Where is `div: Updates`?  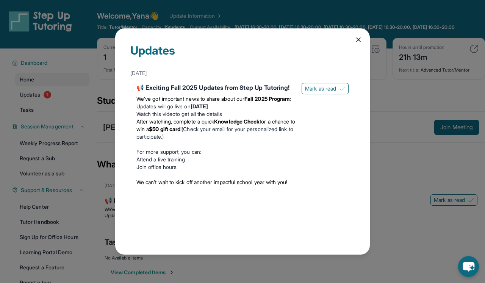
div: Updates is located at coordinates (243, 55).